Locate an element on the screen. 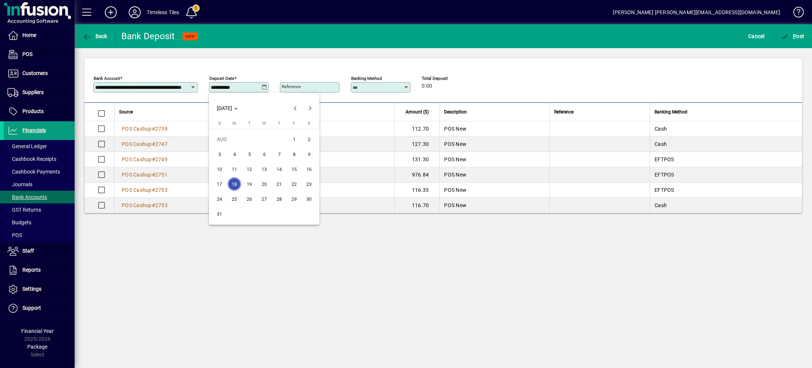 The image size is (812, 368). span: 30 is located at coordinates (309, 199).